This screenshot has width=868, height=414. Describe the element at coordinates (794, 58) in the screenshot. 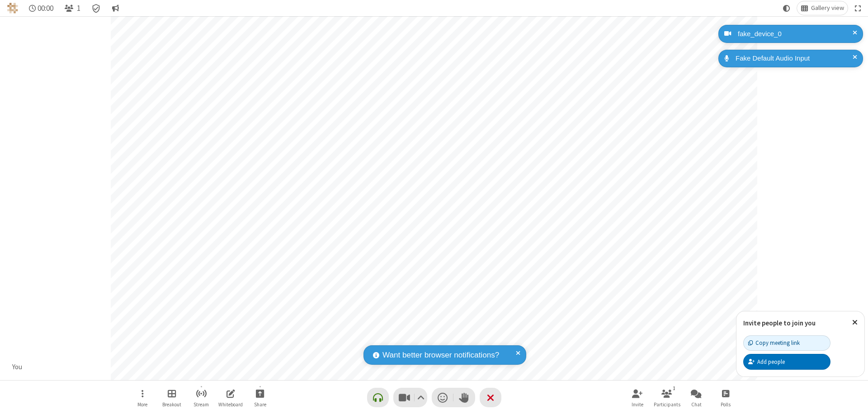

I see `div: Fake Default Audio Input` at that location.